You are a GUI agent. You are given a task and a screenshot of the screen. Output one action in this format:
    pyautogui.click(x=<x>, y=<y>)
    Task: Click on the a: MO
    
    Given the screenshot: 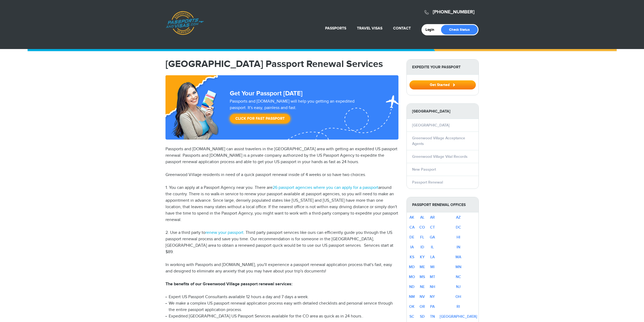 What is the action you would take?
    pyautogui.click(x=412, y=277)
    